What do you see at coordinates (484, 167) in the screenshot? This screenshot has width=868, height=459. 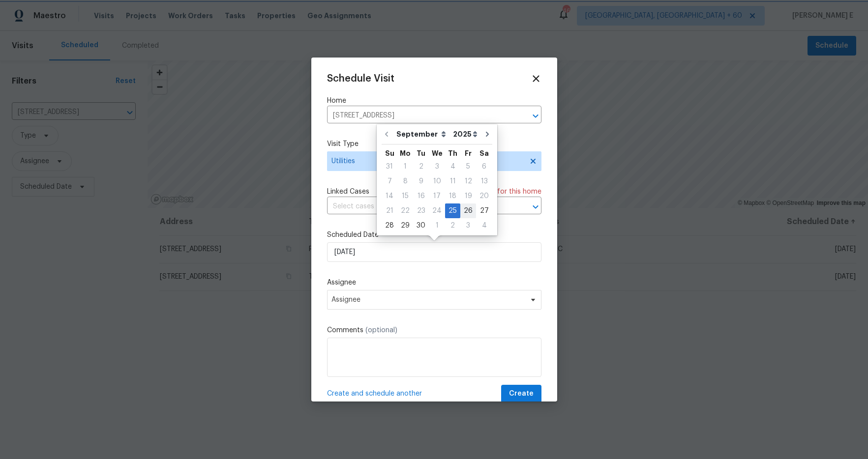 I see `div: 6` at bounding box center [484, 167].